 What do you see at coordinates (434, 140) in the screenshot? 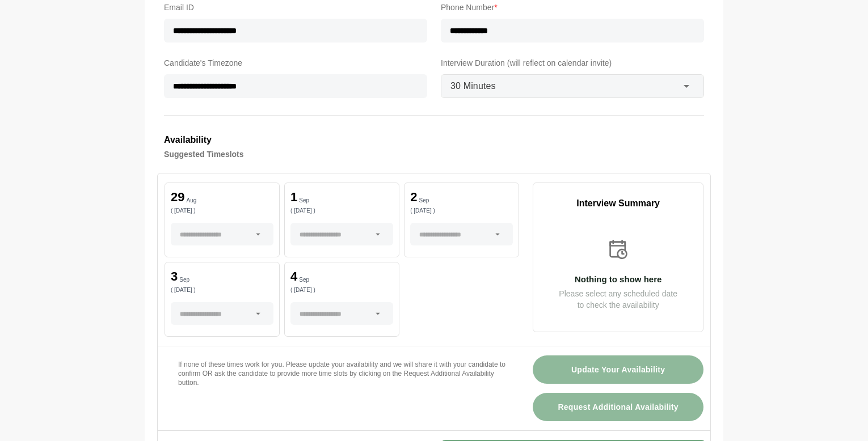
I see `h3: Availability` at bounding box center [434, 140].